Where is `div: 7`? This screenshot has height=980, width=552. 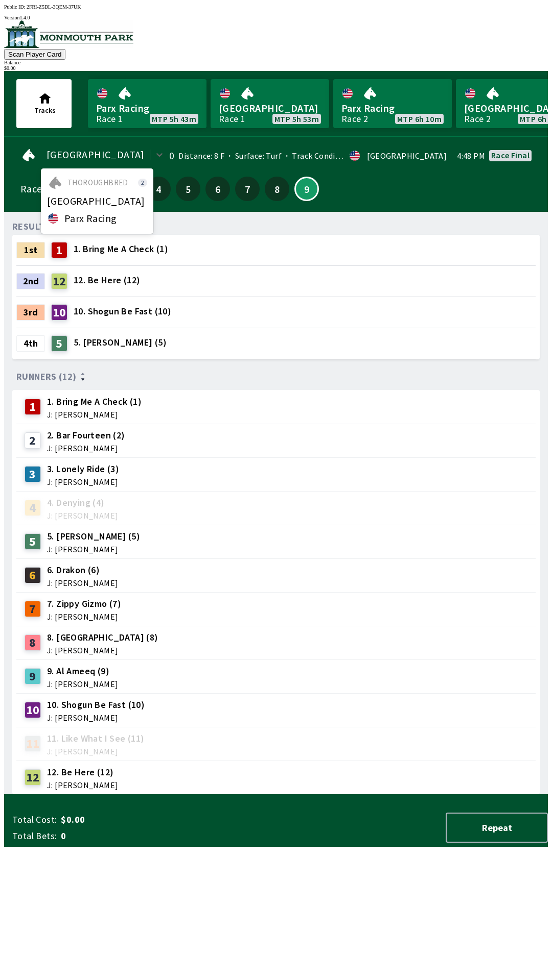
div: 7 is located at coordinates (33, 609).